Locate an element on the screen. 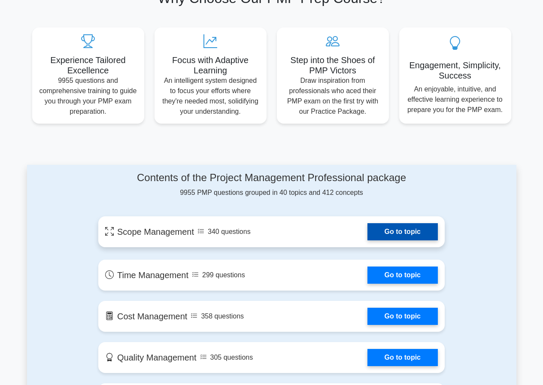 Image resolution: width=543 pixels, height=385 pixels. p: An intelligent system designed to focus your efforts where they're needed most, solidifying your ... is located at coordinates (210, 96).